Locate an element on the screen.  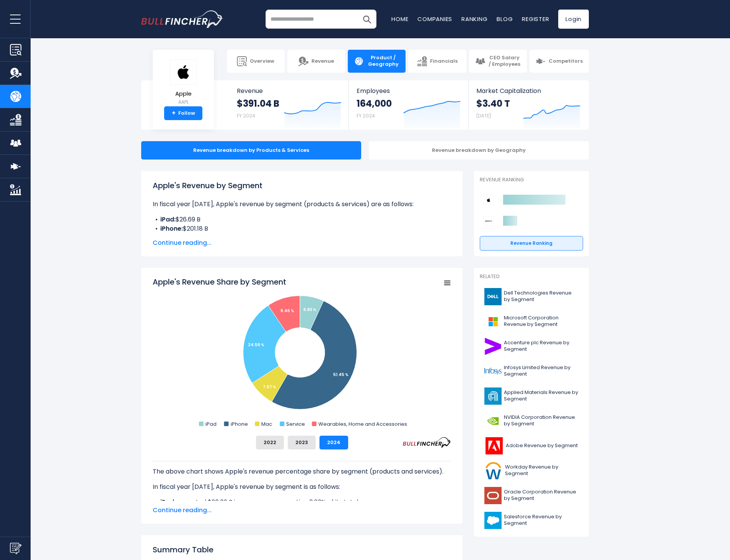
button: 2023 is located at coordinates (302, 443).